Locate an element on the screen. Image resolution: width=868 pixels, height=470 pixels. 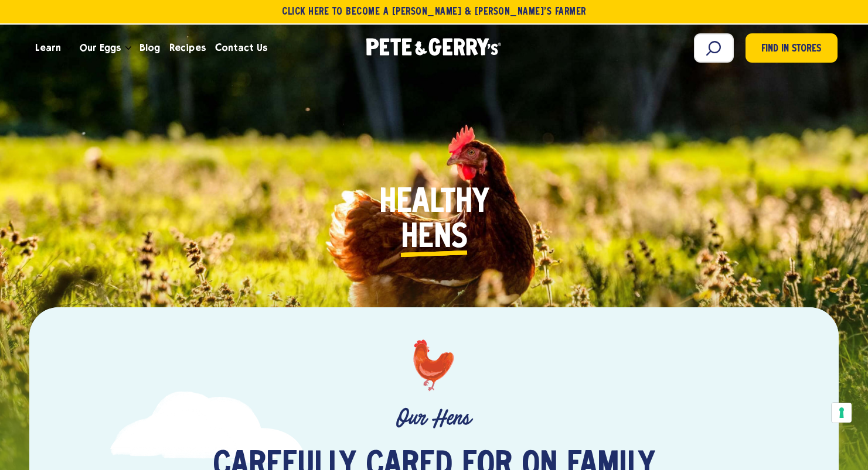
span: Recipes is located at coordinates (187, 47).